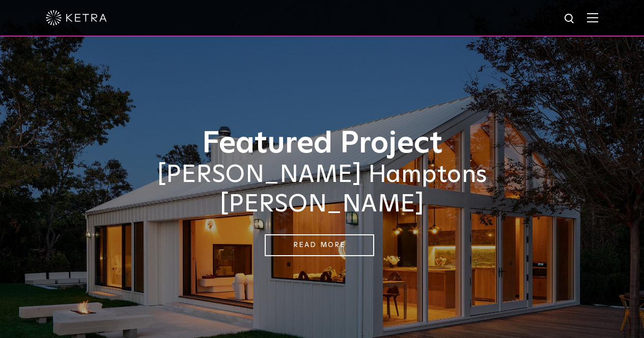 This screenshot has height=338, width=644. Describe the element at coordinates (76, 18) in the screenshot. I see `img: ketra-logo-2019-white` at that location.